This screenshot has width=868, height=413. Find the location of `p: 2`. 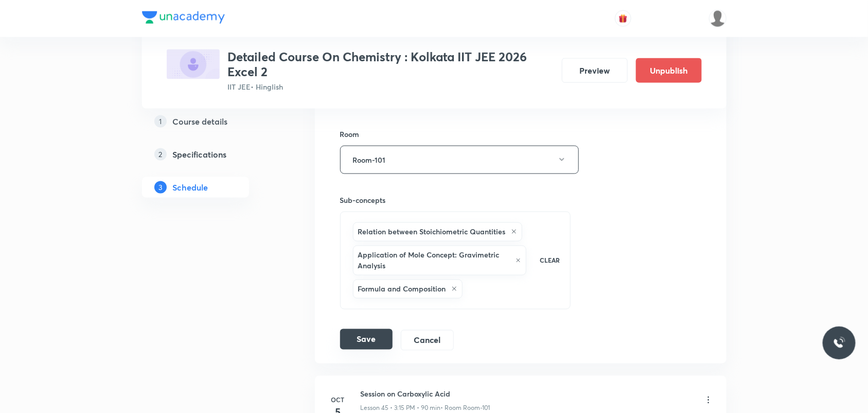

p: 2 is located at coordinates (160, 154).